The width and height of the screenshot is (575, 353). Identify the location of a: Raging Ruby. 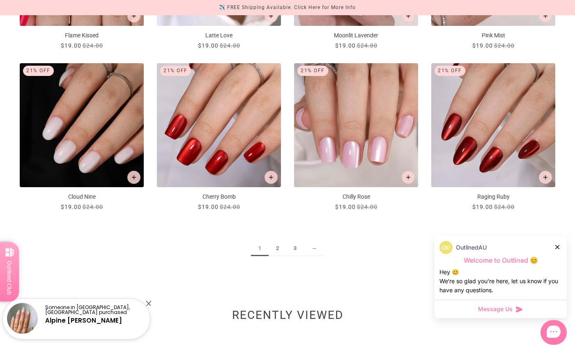
(493, 137).